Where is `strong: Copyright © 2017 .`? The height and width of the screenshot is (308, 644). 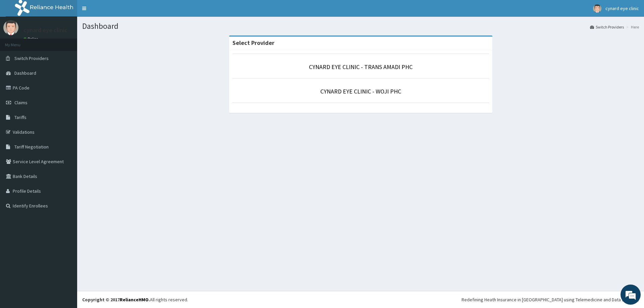
strong: Copyright © 2017 . is located at coordinates (116, 299).